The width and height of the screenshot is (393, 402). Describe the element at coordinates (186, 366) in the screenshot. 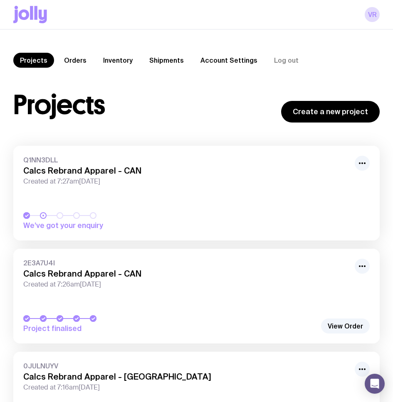

I see `span: 0JULNUYV` at that location.